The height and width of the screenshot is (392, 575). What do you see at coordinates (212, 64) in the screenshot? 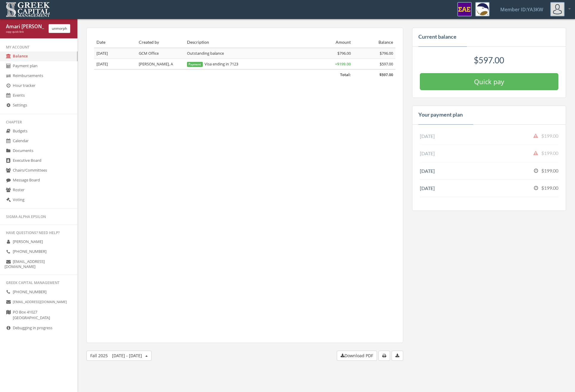
I see `span: Visa ending in 7123` at bounding box center [212, 64].